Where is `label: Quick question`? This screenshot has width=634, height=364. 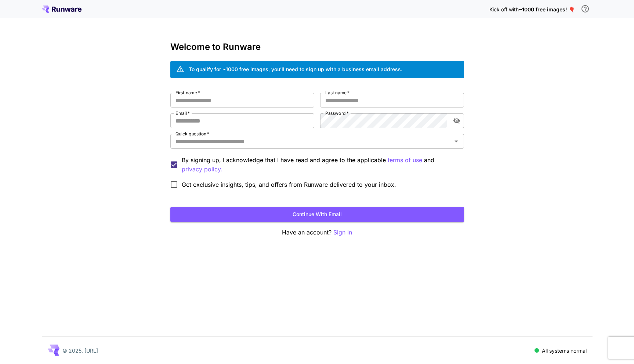
label: Quick question is located at coordinates (193, 133).